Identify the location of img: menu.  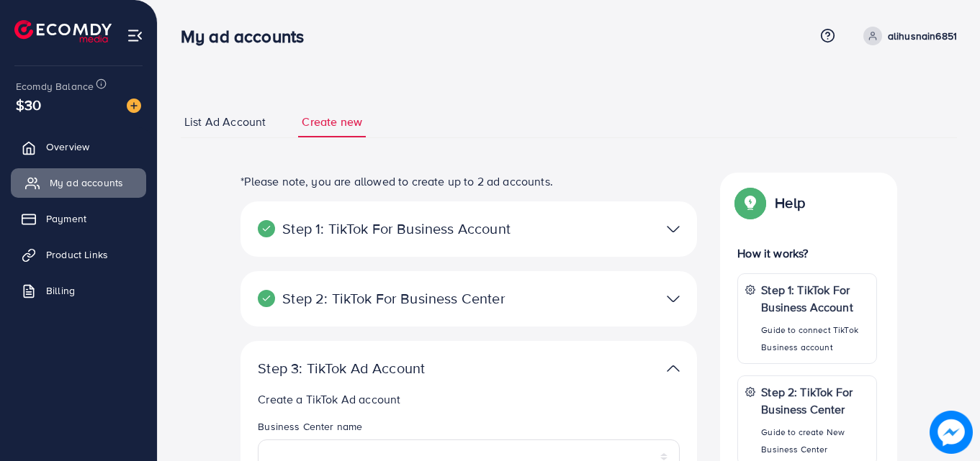
(134, 36).